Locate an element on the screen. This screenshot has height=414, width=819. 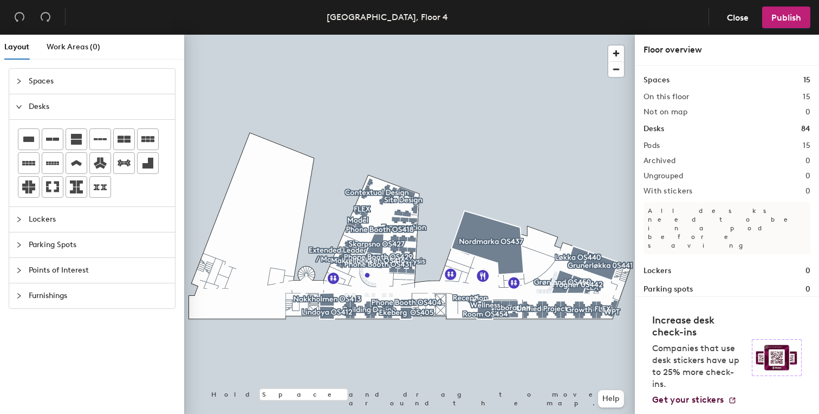
h2: Pods is located at coordinates (652, 146).